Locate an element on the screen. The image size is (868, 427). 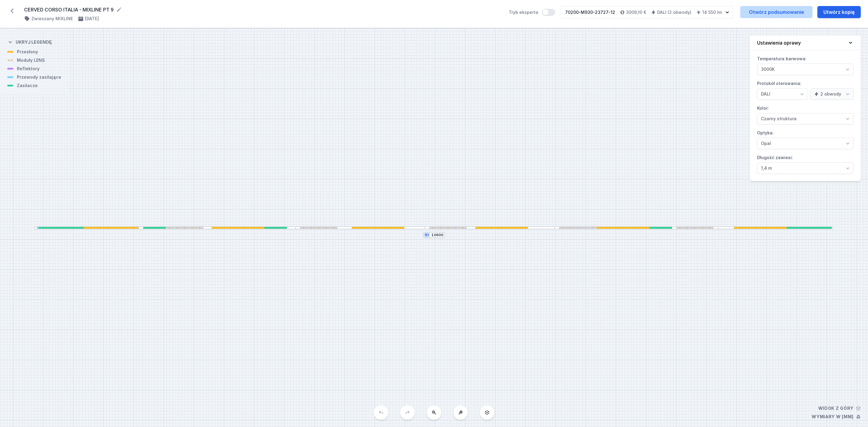
button: 70200-M930-23727-123009,10 €DALI (2 obwody)14 550 lm is located at coordinates (647, 12).